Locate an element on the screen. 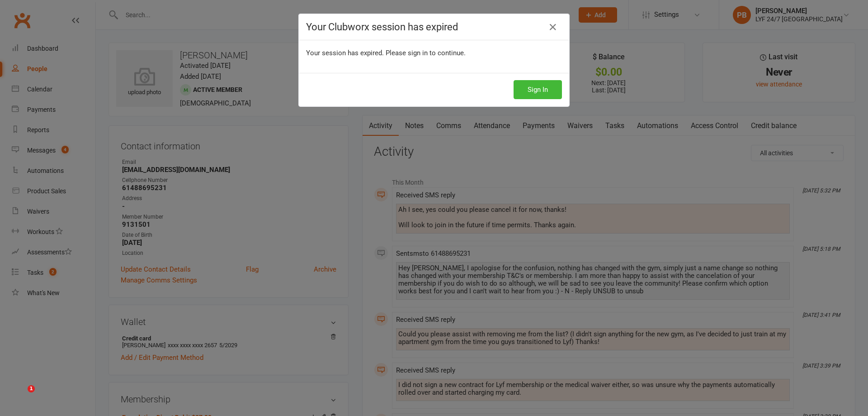 This screenshot has height=416, width=868. span: 1 is located at coordinates (31, 389).